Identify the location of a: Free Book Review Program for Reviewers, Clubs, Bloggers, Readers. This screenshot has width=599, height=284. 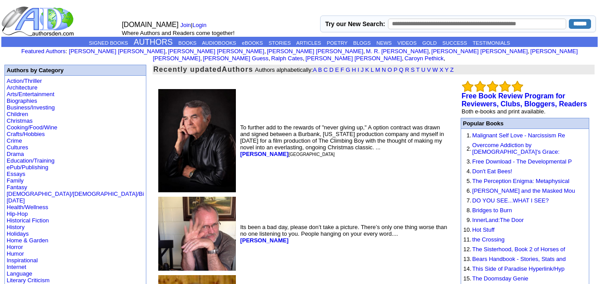
(524, 100).